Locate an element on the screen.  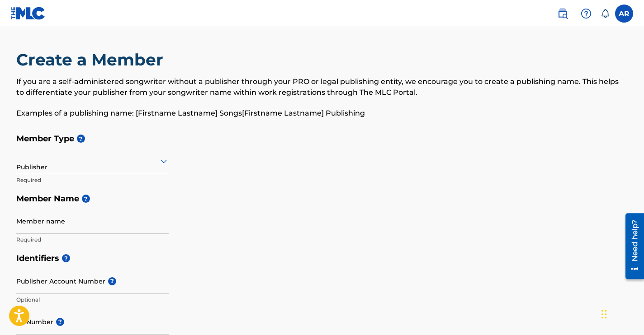
a: Public Search is located at coordinates (562, 13).